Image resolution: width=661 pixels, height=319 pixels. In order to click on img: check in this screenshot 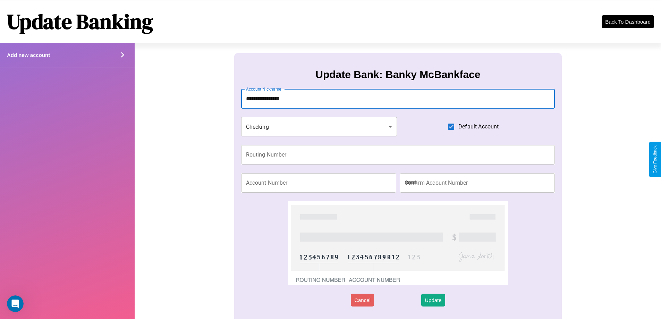, I will do `click(398, 243)`.